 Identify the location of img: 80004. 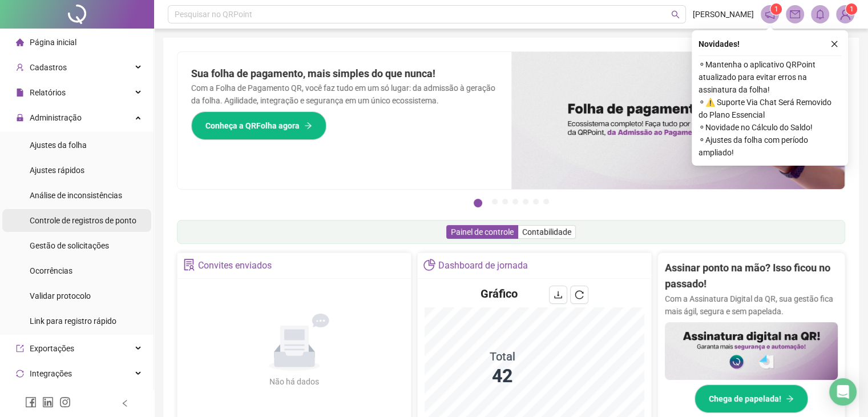
(845, 14).